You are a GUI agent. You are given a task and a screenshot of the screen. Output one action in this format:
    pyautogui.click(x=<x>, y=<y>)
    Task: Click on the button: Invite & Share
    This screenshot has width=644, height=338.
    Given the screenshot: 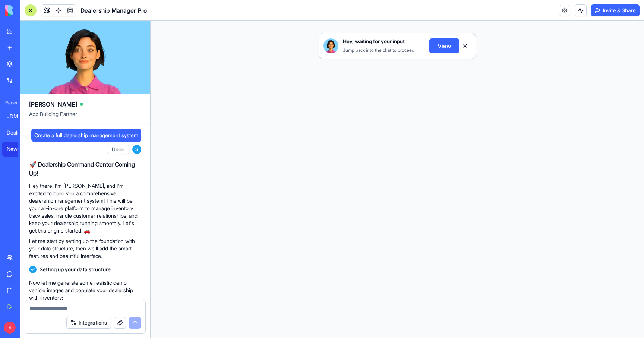 What is the action you would take?
    pyautogui.click(x=615, y=11)
    